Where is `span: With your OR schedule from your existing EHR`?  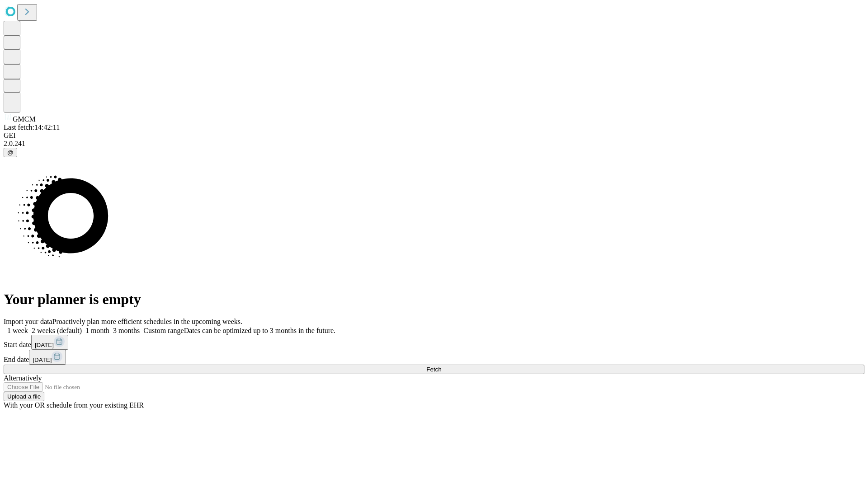 span: With your OR schedule from your existing EHR is located at coordinates (73, 405).